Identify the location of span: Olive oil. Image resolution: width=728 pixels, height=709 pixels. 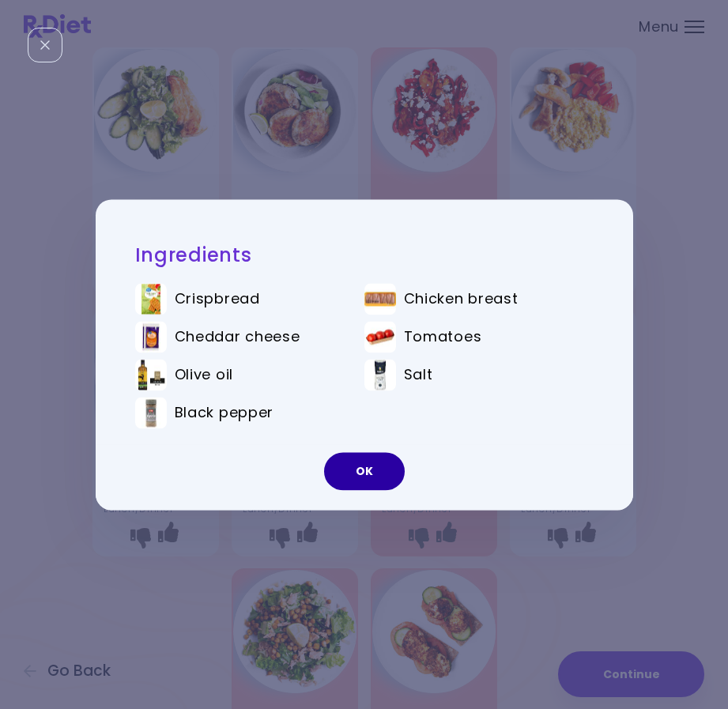
(204, 375).